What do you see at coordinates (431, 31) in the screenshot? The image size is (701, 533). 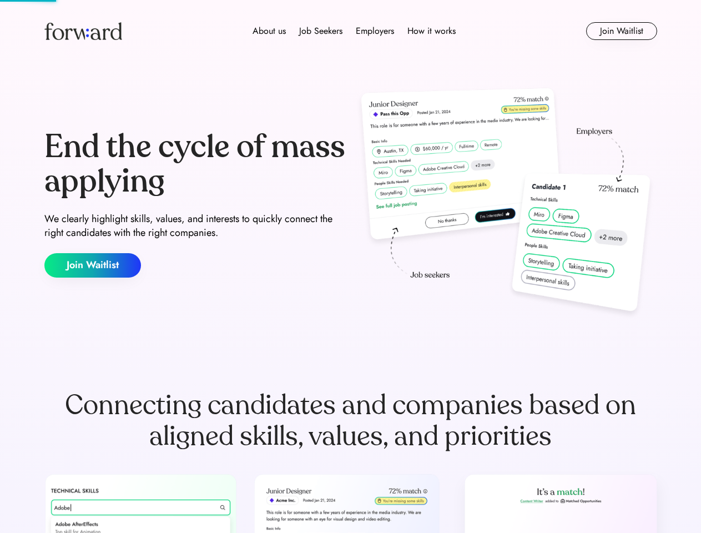 I see `div: How it works` at bounding box center [431, 31].